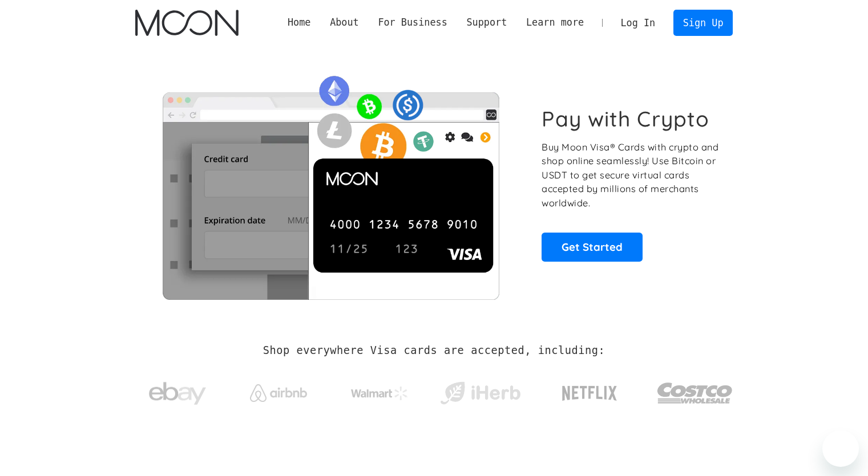 The width and height of the screenshot is (868, 476). What do you see at coordinates (344, 22) in the screenshot?
I see `div: About` at bounding box center [344, 22].